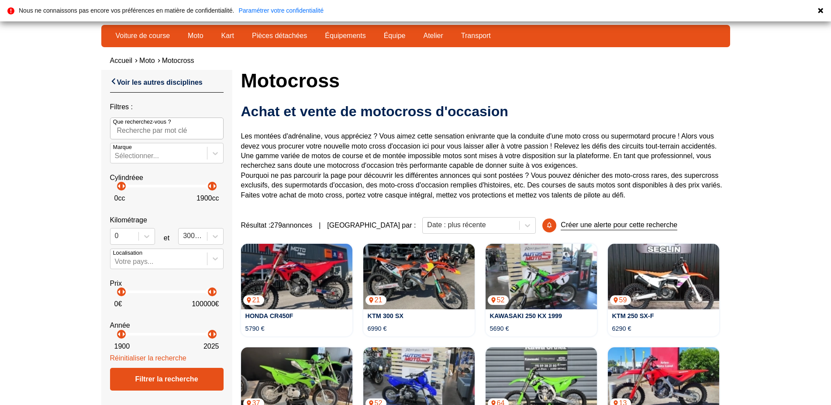  I want to click on p: Prix, so click(167, 283).